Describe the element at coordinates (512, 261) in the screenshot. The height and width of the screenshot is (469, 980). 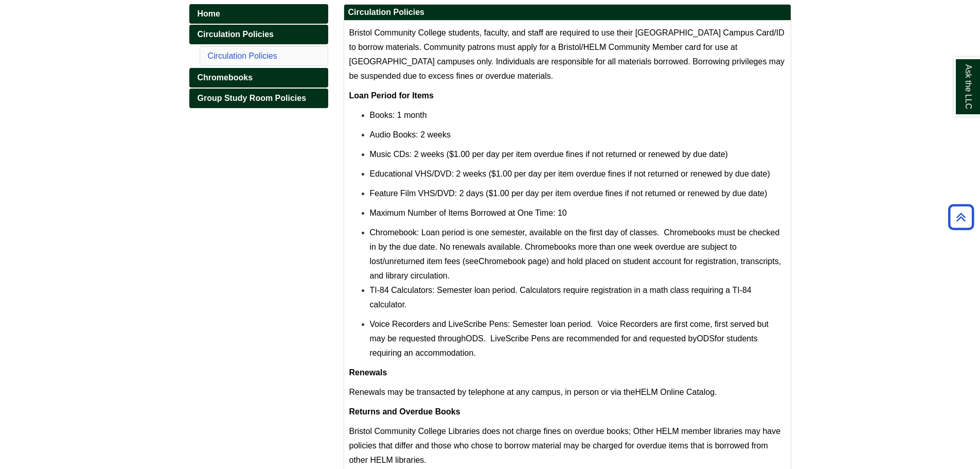
I see `span: Chromebook page` at that location.